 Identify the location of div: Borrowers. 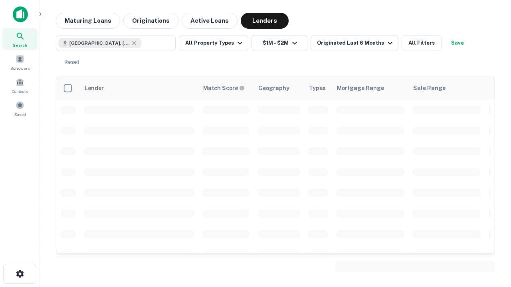
(20, 62).